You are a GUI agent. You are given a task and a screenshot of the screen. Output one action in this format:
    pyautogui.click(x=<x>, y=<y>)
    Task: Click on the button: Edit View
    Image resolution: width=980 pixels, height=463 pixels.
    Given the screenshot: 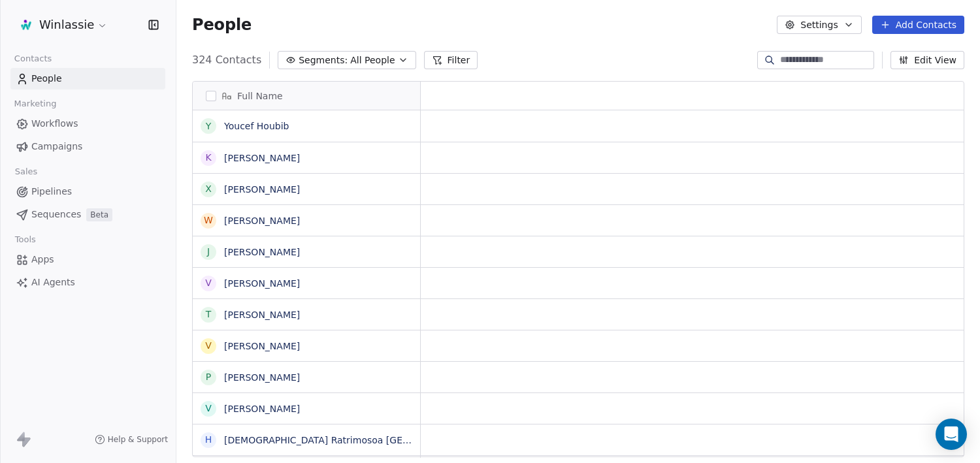 What is the action you would take?
    pyautogui.click(x=927, y=60)
    